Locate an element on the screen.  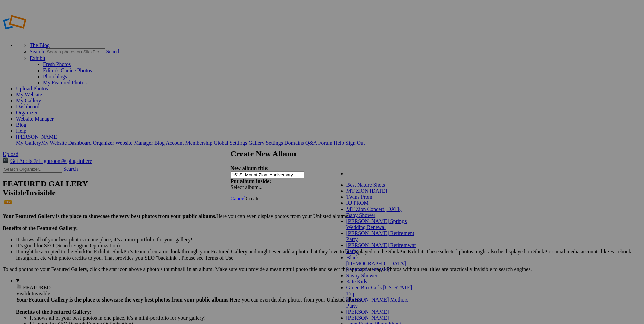
h2: Create New Album is located at coordinates (320, 154).